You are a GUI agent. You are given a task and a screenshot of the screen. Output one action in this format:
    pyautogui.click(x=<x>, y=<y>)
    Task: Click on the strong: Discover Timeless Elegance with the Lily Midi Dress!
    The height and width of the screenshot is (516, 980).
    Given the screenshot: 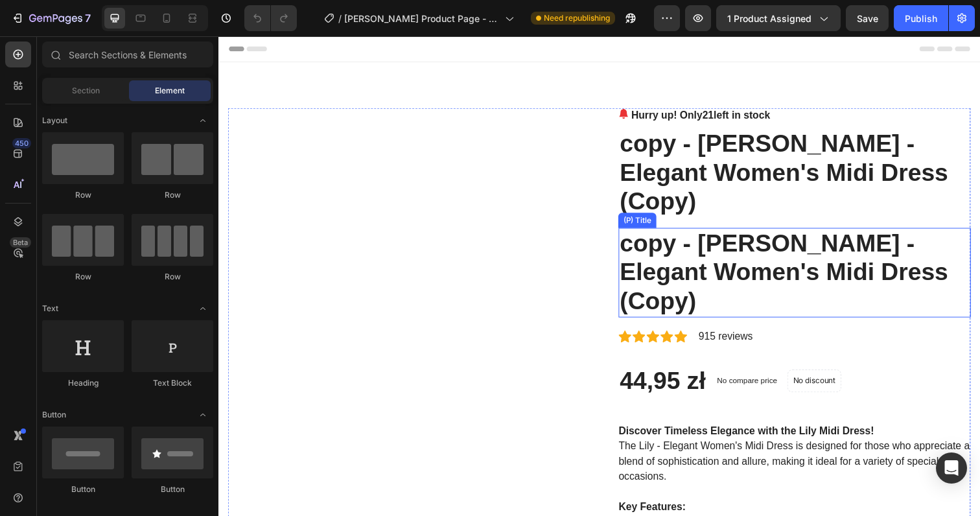 What is the action you would take?
    pyautogui.click(x=538, y=402)
    